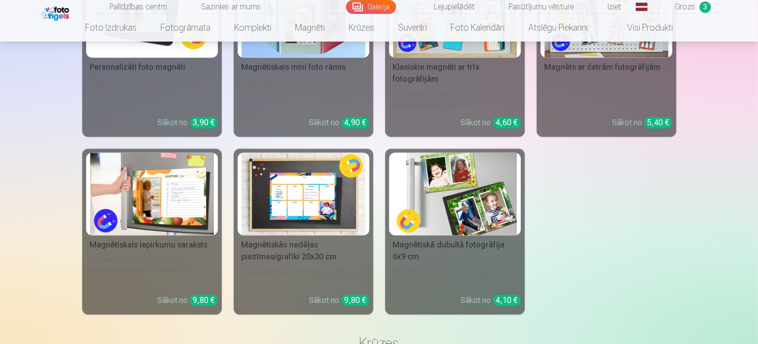 Image resolution: width=758 pixels, height=344 pixels. What do you see at coordinates (304, 251) in the screenshot?
I see `div: Magnētiskās nedēļas piezīmes/grafiki 20x30 cm` at bounding box center [304, 251].